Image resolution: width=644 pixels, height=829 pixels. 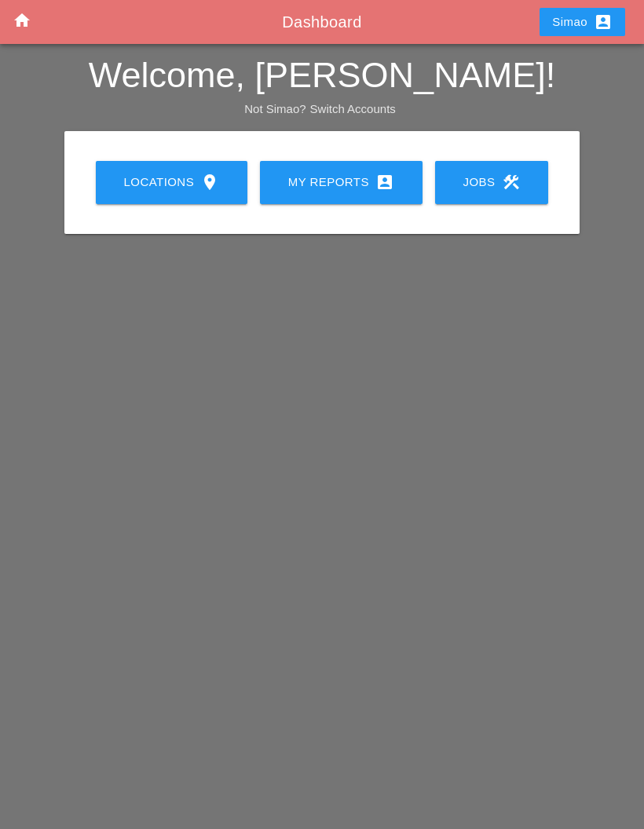 What do you see at coordinates (582, 22) in the screenshot?
I see `div: Simao` at bounding box center [582, 22].